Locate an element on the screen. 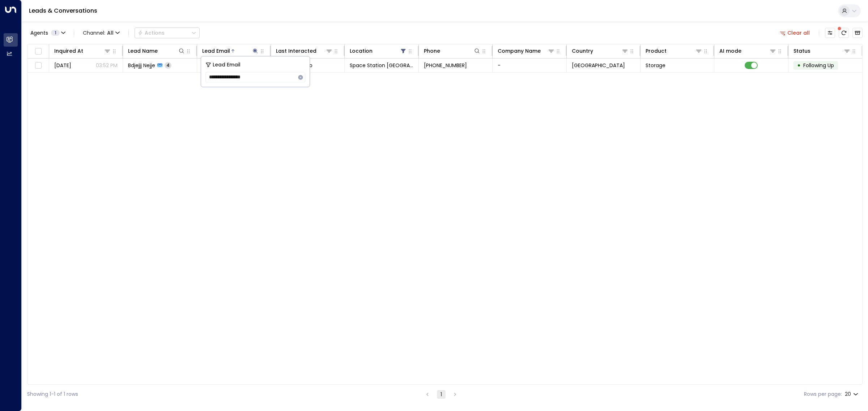  span: +447349943691 is located at coordinates (445, 66).